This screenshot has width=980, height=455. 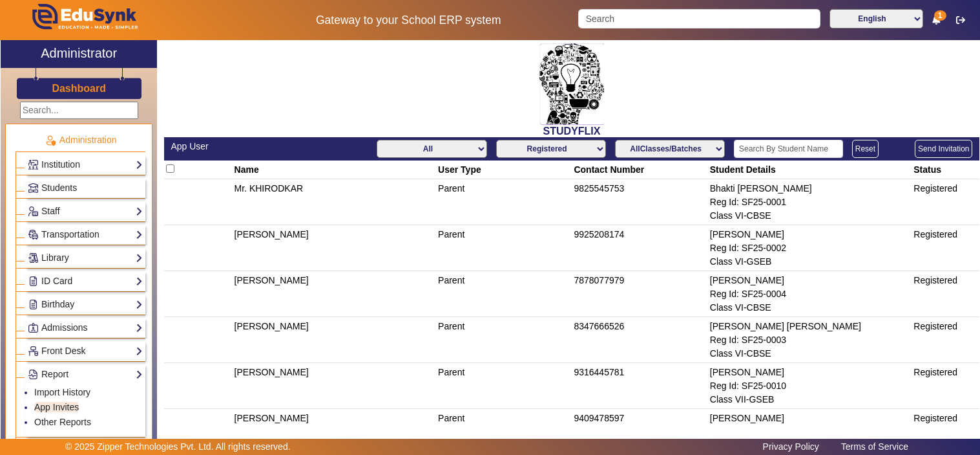 I want to click on div: Reg Id: SF25-0001, so click(x=810, y=202).